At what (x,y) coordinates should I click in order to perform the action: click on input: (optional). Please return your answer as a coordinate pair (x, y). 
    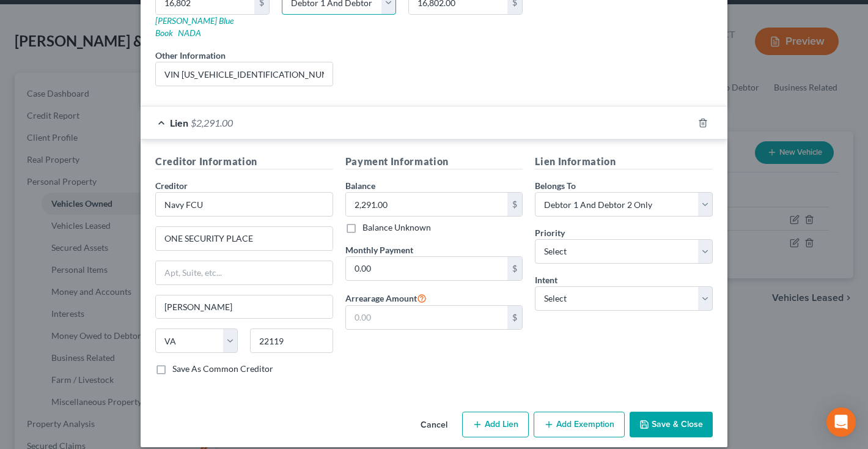
    Looking at the image, I should click on (244, 74).